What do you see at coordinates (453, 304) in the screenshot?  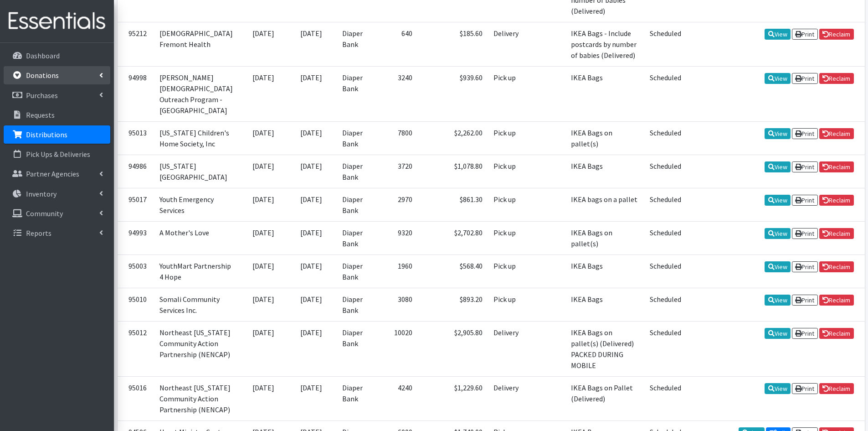 I see `td: $893.20` at bounding box center [453, 304].